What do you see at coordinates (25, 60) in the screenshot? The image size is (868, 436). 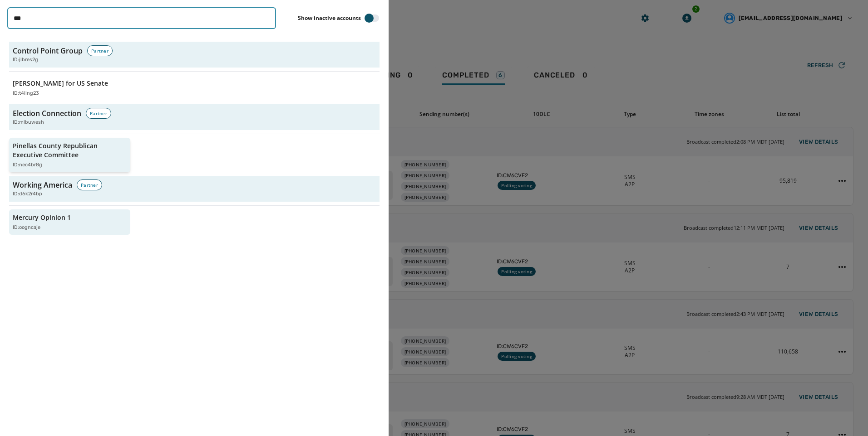 I see `span: ID: jlbres2g` at bounding box center [25, 60].